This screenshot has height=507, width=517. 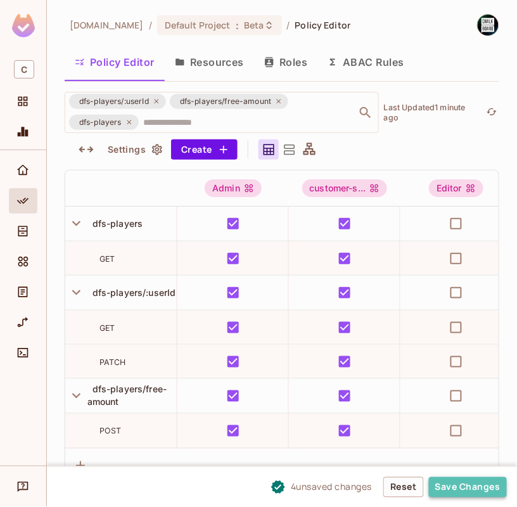 What do you see at coordinates (23, 292) in the screenshot?
I see `div: Audit Log` at bounding box center [23, 292].